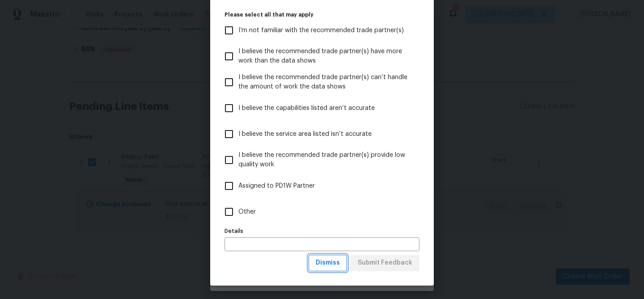 The height and width of the screenshot is (299, 644). What do you see at coordinates (305, 134) in the screenshot?
I see `span: I believe the service area listed isn’t accurate` at bounding box center [305, 134].